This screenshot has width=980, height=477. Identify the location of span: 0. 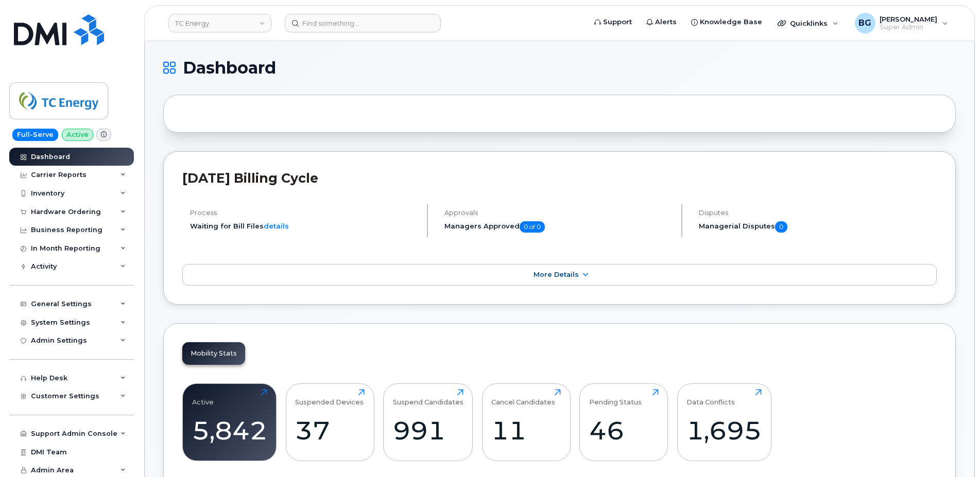
(781, 227).